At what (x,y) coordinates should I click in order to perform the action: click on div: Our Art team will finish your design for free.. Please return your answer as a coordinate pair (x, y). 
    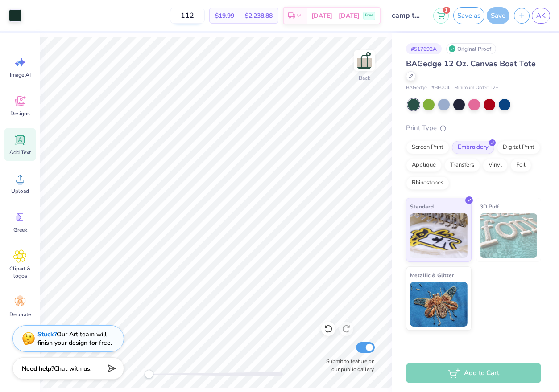
    Looking at the image, I should click on (74, 338).